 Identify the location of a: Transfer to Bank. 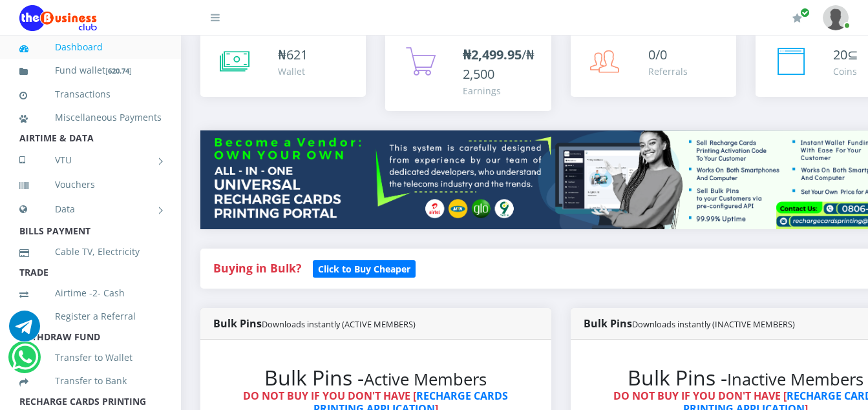
(90, 381).